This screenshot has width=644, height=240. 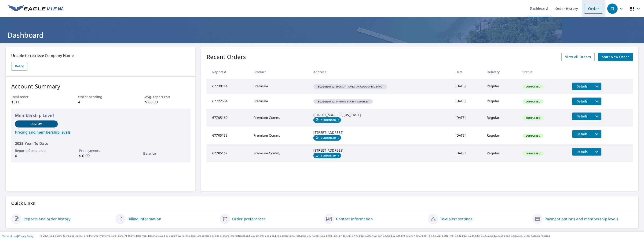 I want to click on p: Account Summary, so click(x=101, y=87).